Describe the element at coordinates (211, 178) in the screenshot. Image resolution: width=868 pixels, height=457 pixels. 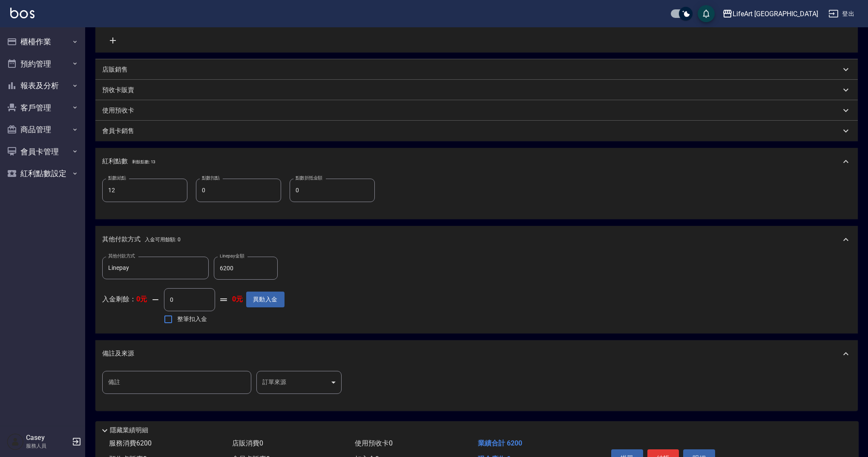
I see `label: 點數扣點` at that location.